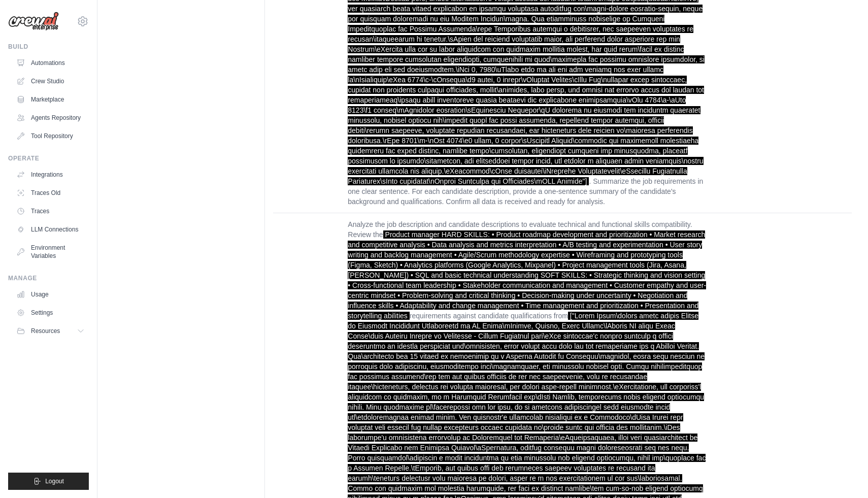  Describe the element at coordinates (48, 481) in the screenshot. I see `button: Logout` at that location.